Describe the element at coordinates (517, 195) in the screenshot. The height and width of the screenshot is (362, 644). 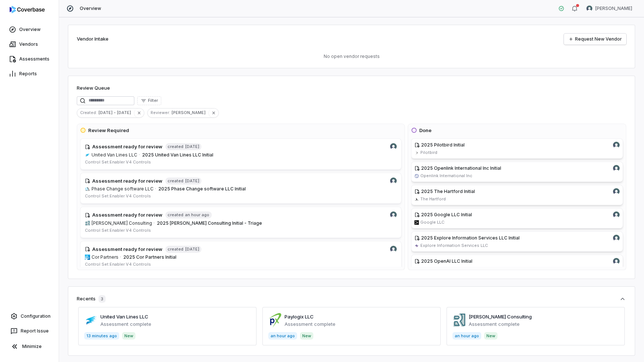
I see `a: 2025 The Hartford InitialNic Weilbacher avatarthehartford.comThe Hartford` at that location.